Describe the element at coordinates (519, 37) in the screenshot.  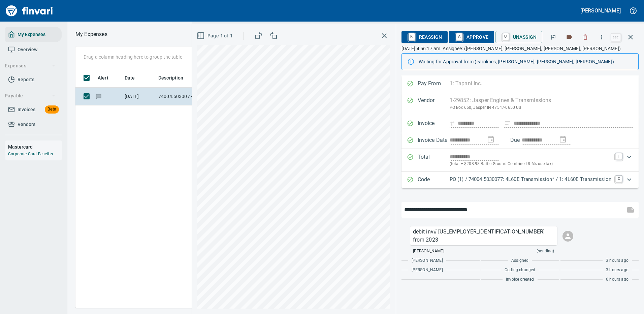
I see `button: UUnassign` at that location.